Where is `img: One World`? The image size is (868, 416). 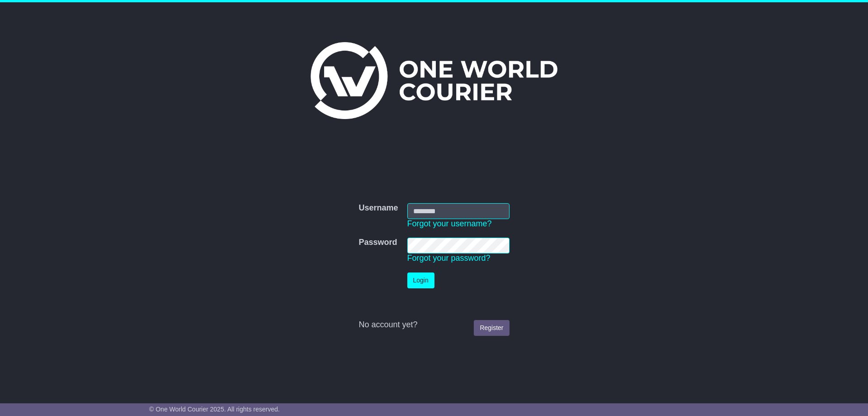 img: One World is located at coordinates (434, 81).